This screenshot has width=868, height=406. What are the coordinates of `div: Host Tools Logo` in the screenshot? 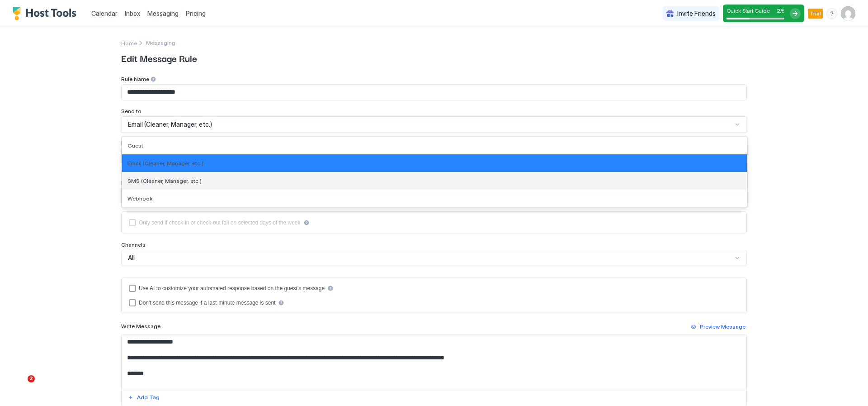 It's located at (46, 14).